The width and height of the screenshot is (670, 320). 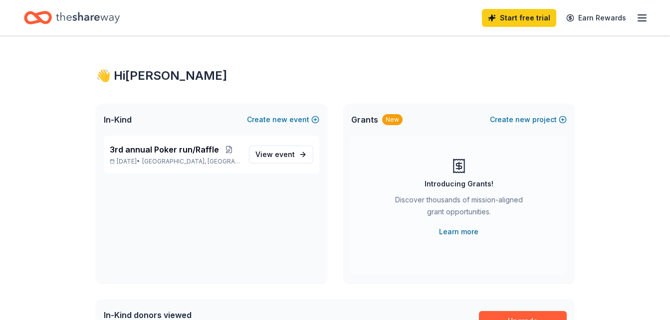 I want to click on div: Discover thousands of mission-aligned grant opportunities., so click(x=459, y=208).